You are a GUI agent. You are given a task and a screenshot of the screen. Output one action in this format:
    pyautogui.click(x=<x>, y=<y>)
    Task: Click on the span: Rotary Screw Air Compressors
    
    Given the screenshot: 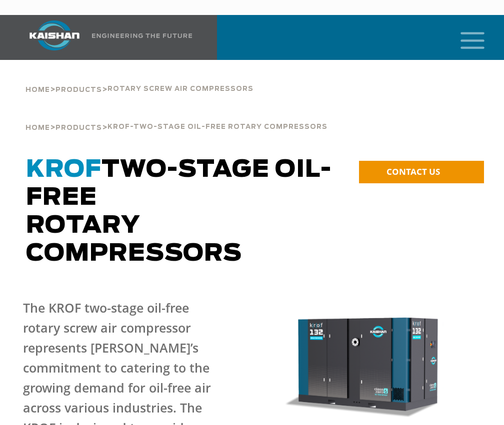 What is the action you would take?
    pyautogui.click(x=180, y=89)
    